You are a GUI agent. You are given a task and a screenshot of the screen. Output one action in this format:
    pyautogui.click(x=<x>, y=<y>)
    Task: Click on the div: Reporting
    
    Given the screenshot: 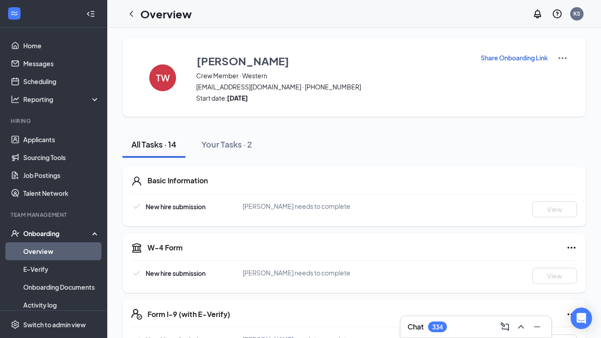 What is the action you would take?
    pyautogui.click(x=62, y=99)
    